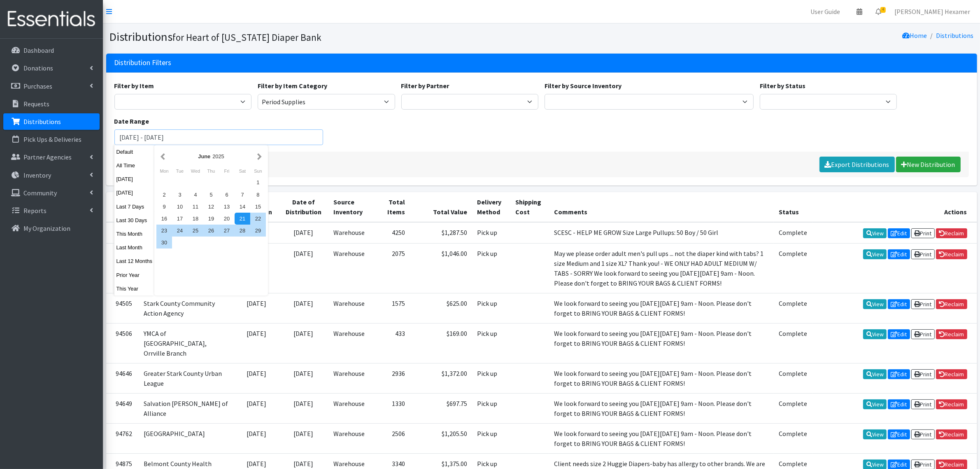 The image size is (980, 469). What do you see at coordinates (883, 10) in the screenshot?
I see `span: 4` at bounding box center [883, 10].